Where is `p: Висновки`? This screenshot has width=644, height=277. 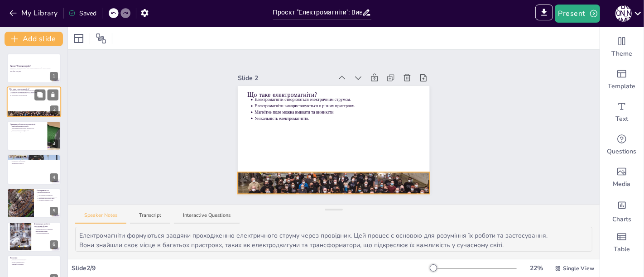
p: Висновки is located at coordinates (34, 258).